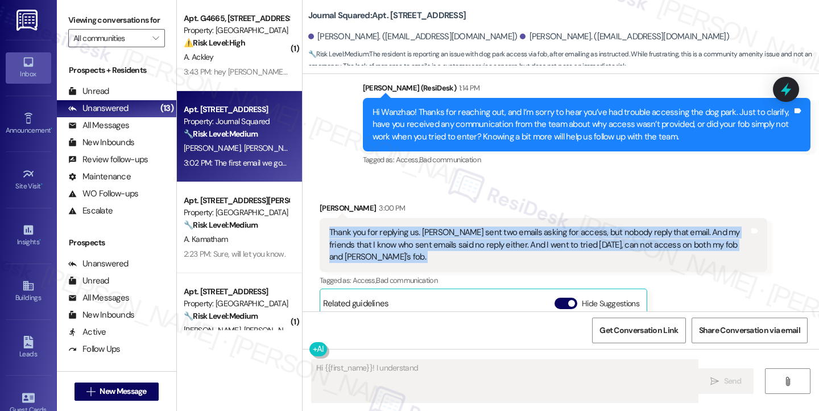 This screenshot has height=411, width=819. Describe the element at coordinates (87, 332) in the screenshot. I see `div: Active` at that location.